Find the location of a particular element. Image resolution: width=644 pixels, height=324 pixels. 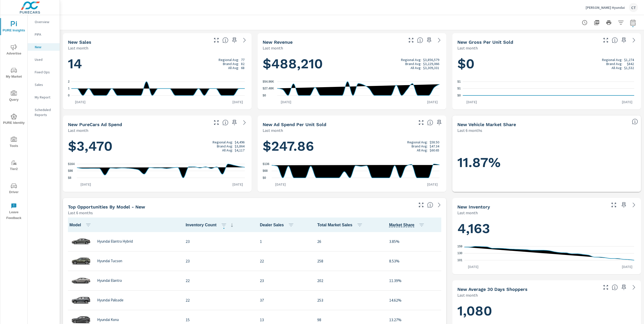

div: My Report is located at coordinates (43, 97).